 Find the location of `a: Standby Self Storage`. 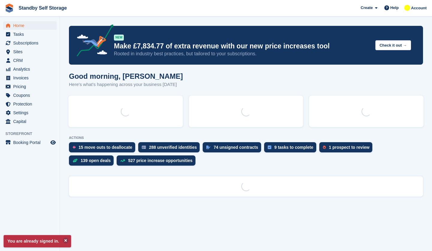

a: Standby Self Storage is located at coordinates (43, 8).